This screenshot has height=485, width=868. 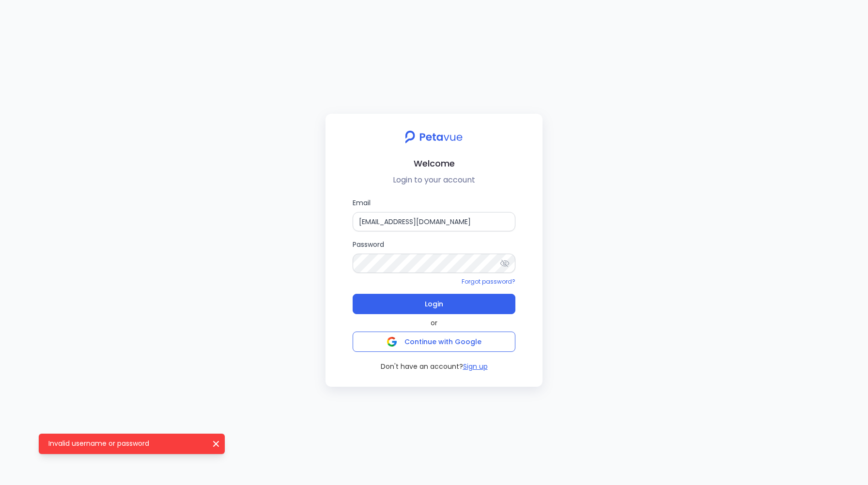 What do you see at coordinates (434, 264) in the screenshot?
I see `input: Password` at bounding box center [434, 264].